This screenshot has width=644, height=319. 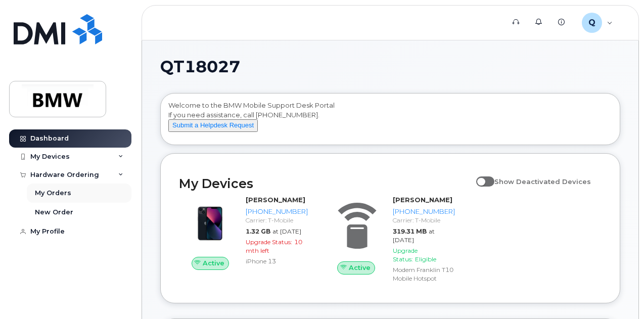 What do you see at coordinates (200, 67) in the screenshot?
I see `span: QT18027` at bounding box center [200, 67].